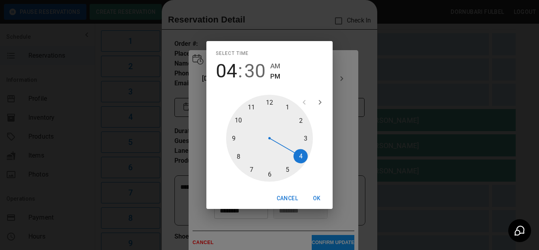  What do you see at coordinates (255, 71) in the screenshot?
I see `span: 30` at bounding box center [255, 71].